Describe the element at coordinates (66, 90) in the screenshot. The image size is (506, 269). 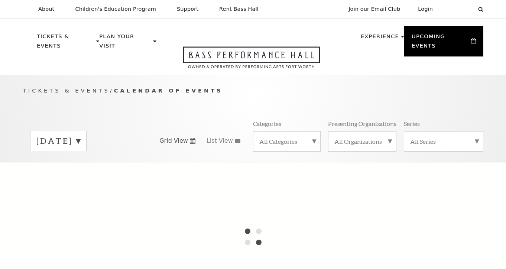
I see `span: Tickets & Events` at that location.